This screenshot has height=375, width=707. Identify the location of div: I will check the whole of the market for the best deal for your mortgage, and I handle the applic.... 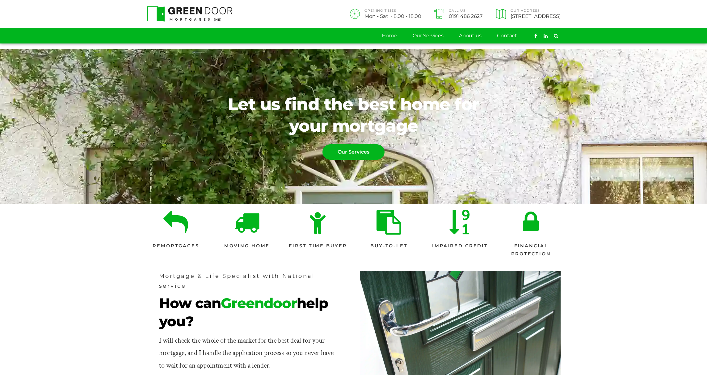
(247, 354).